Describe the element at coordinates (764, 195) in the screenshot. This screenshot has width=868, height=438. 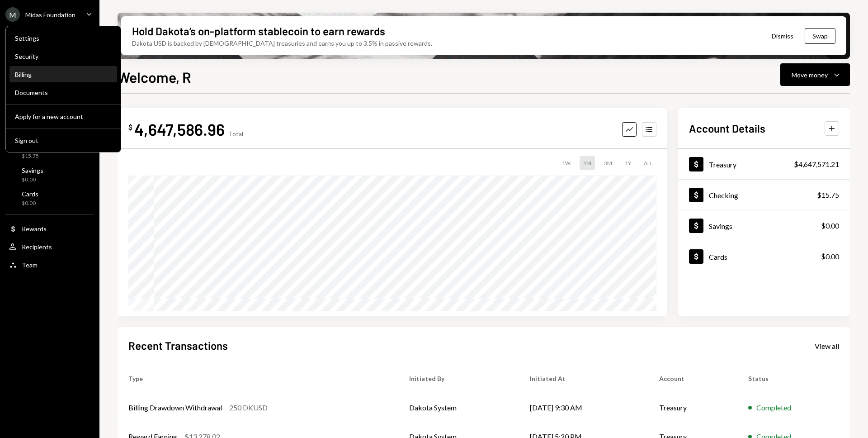
I see `a: Checking$15.75` at that location.